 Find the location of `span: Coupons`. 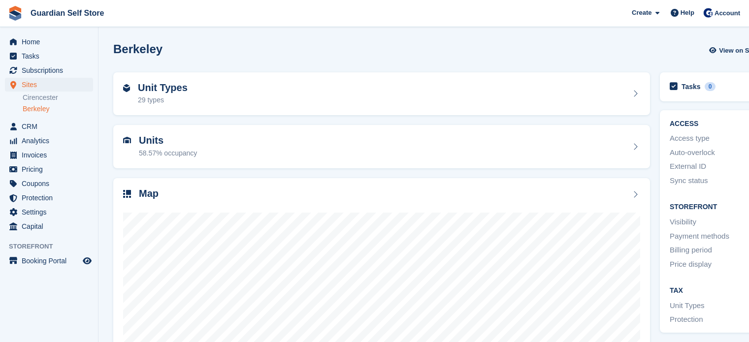

span: Coupons is located at coordinates (51, 184).